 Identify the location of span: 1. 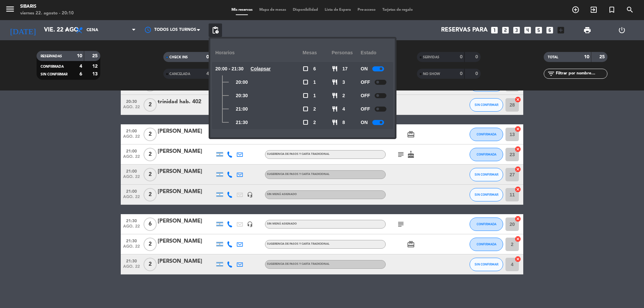
(314, 96).